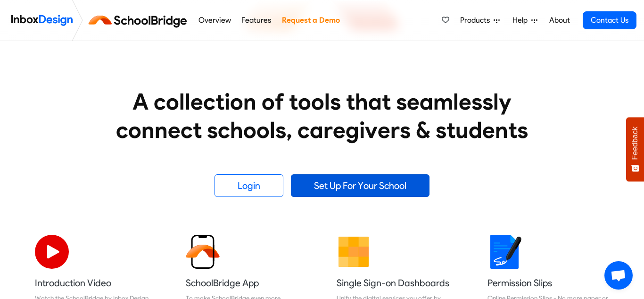 Image resolution: width=644 pixels, height=299 pixels. What do you see at coordinates (256, 20) in the screenshot?
I see `a: Features` at bounding box center [256, 20].